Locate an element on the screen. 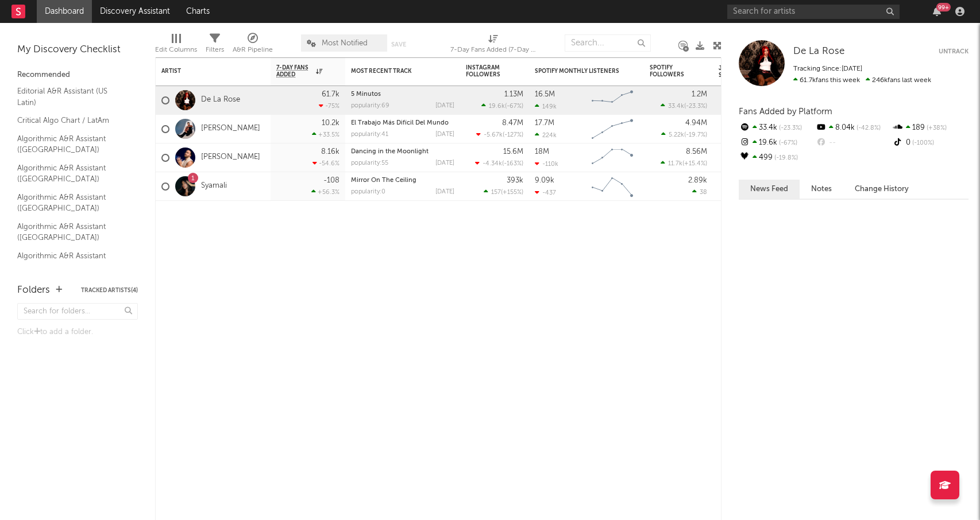 Image resolution: width=980 pixels, height=520 pixels. div: 61.7k is located at coordinates (330, 94).